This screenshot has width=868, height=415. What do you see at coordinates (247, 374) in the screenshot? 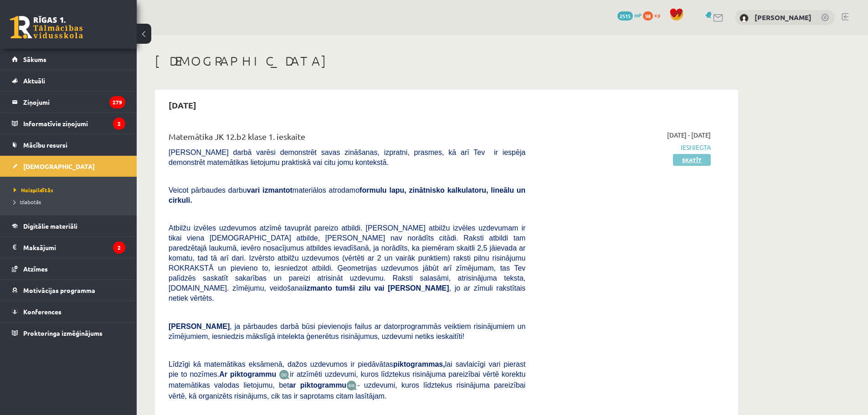
I see `b: Ar piktogrammu` at bounding box center [247, 374].